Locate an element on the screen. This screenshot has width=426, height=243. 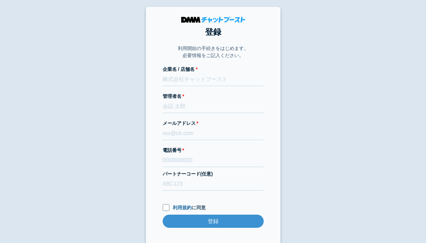
input: 利用規約に同意 is located at coordinates (166, 207).